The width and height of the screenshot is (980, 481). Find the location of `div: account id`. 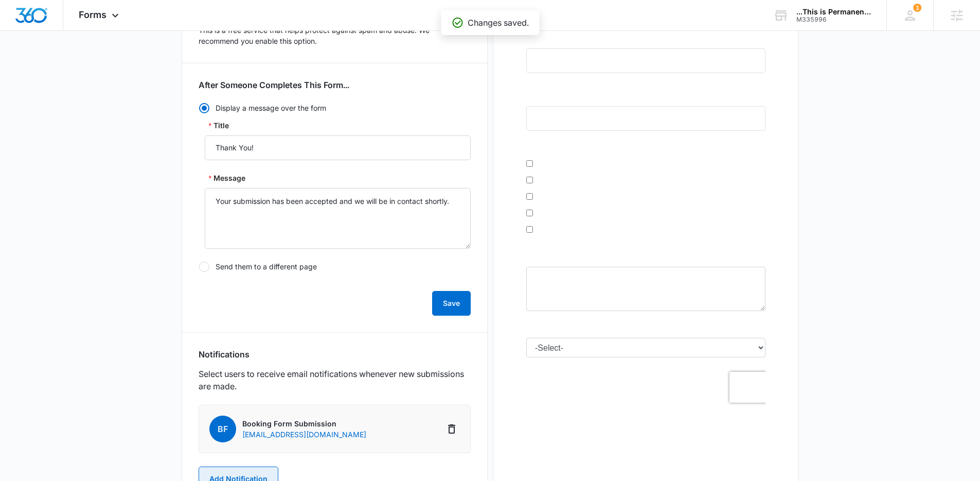

div: account id is located at coordinates (835, 20).